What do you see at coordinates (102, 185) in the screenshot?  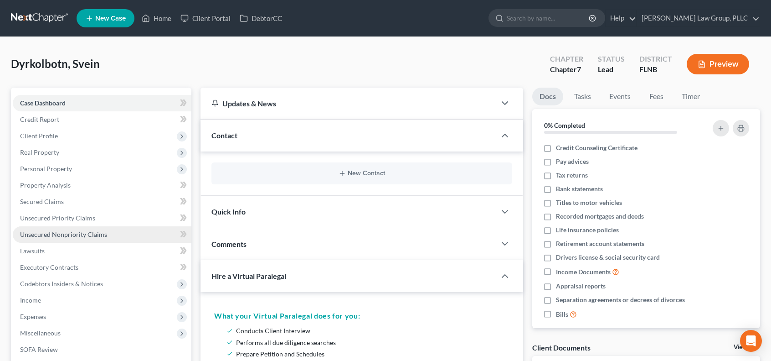 I see `a: Property Analysis` at bounding box center [102, 185].